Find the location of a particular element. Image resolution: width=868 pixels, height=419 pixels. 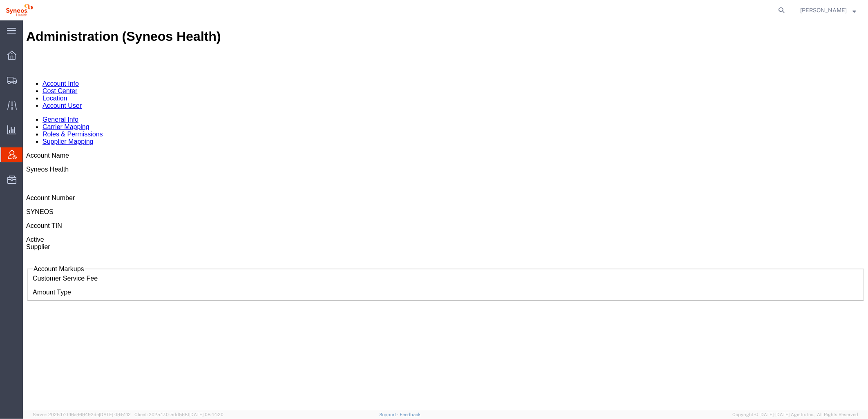

label: Amount Type is located at coordinates (29, 271).